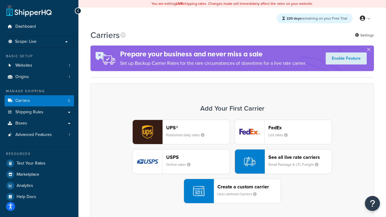 This screenshot has height=217, width=386. Describe the element at coordinates (25, 186) in the screenshot. I see `span: Analytics` at that location.